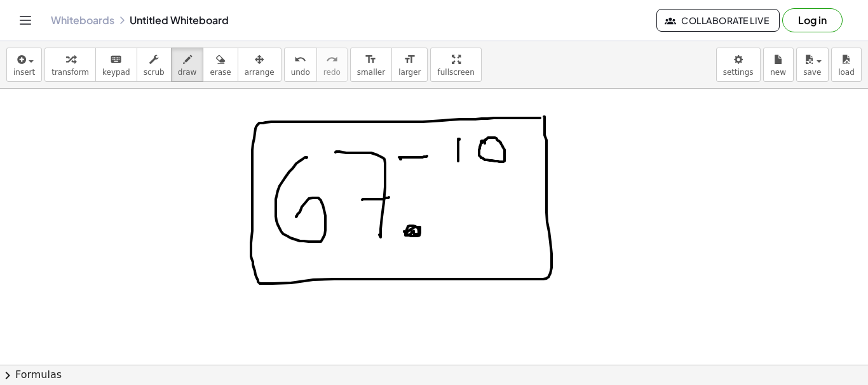 The height and width of the screenshot is (385, 868). What do you see at coordinates (259, 65) in the screenshot?
I see `button: arrange` at bounding box center [259, 65].